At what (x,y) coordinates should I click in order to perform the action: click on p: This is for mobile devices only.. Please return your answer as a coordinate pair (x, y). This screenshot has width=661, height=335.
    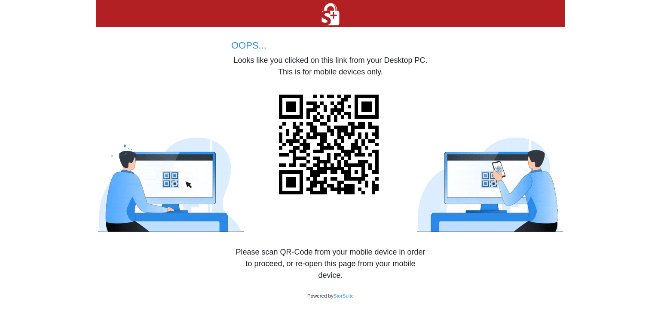
    Looking at the image, I should click on (331, 72).